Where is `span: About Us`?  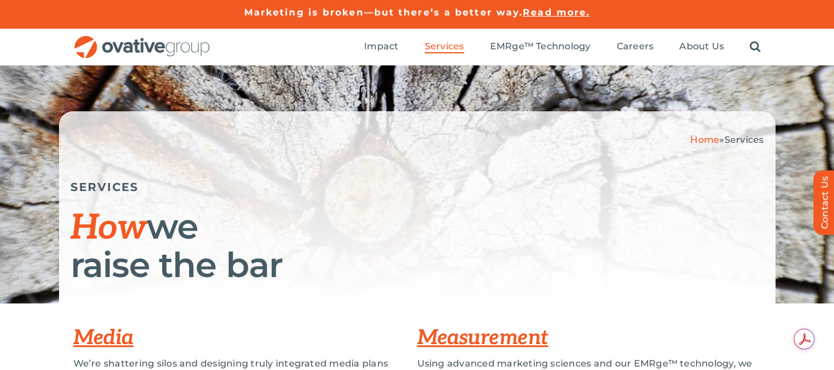
span: About Us is located at coordinates (701, 46).